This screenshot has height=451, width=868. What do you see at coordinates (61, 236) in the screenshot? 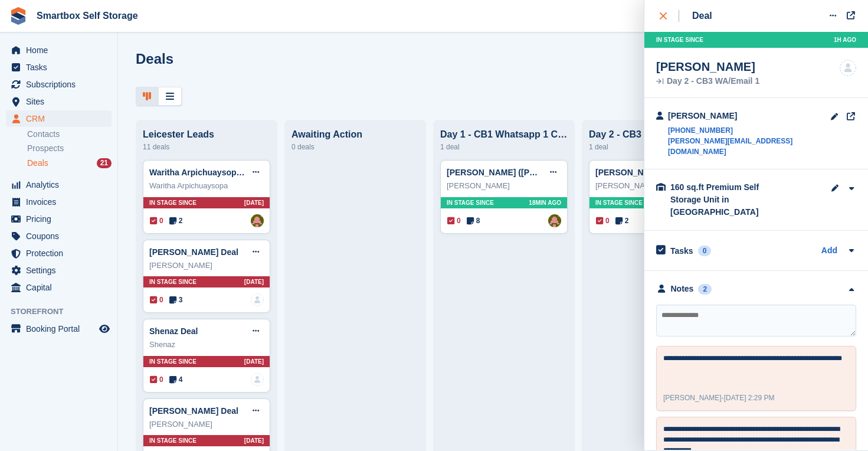
I see `span: Coupons` at bounding box center [61, 236].